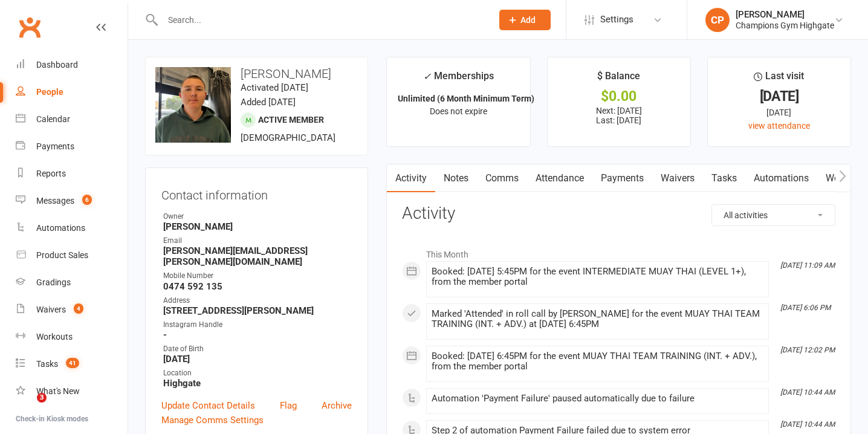 This screenshot has height=434, width=868. What do you see at coordinates (71, 201) in the screenshot?
I see `a: Messages 6` at bounding box center [71, 201].